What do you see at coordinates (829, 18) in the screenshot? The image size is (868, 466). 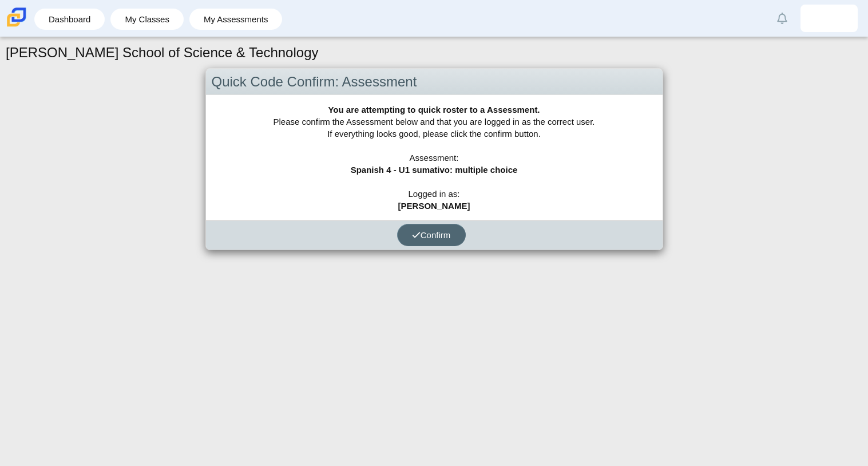 I see `img: yandel.barbosa.hSsKrJ` at bounding box center [829, 18].